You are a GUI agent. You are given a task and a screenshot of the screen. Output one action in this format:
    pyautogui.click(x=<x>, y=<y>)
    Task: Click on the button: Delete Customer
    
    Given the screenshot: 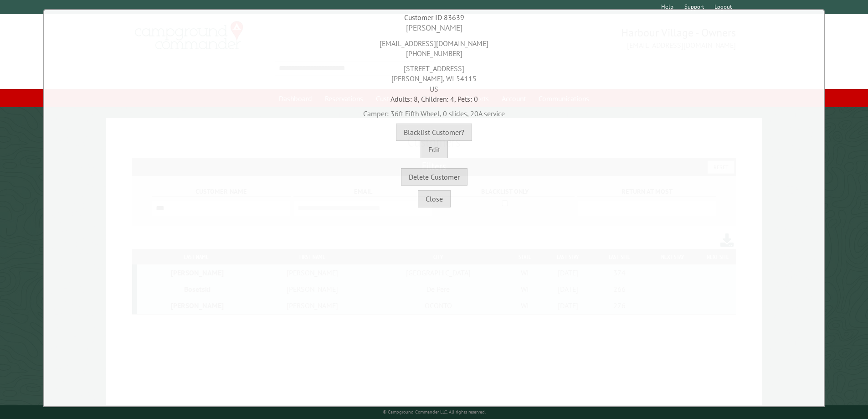 What is the action you would take?
    pyautogui.click(x=435, y=177)
    